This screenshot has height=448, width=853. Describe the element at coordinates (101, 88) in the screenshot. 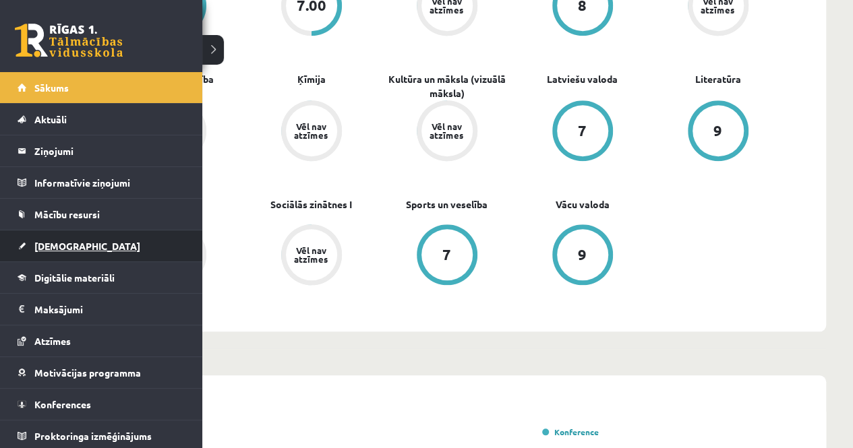

I see `a: Sākums` at that location.